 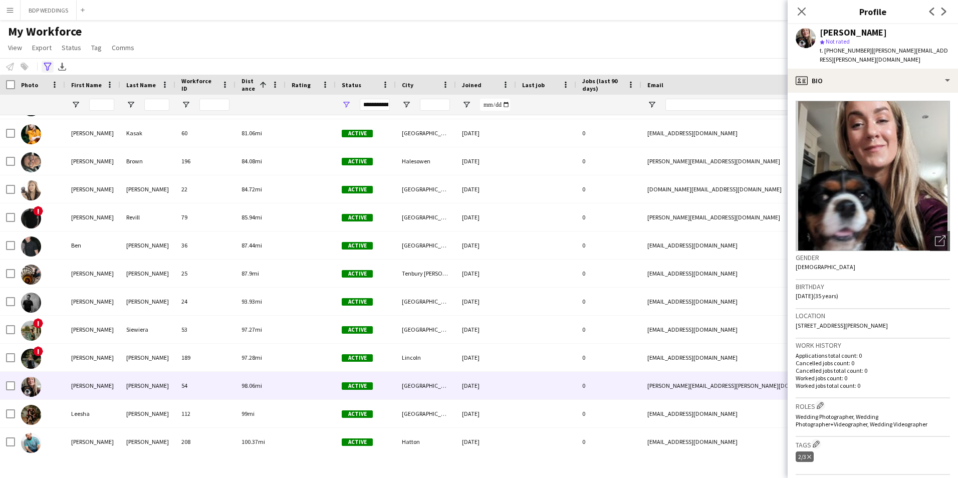 What do you see at coordinates (205, 161) in the screenshot?
I see `div: 196` at bounding box center [205, 161].